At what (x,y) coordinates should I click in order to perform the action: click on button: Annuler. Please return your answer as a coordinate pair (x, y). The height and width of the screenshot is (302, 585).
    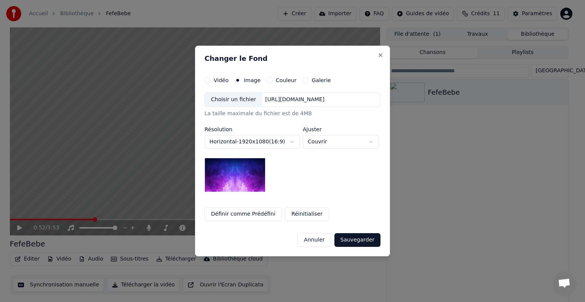
    Looking at the image, I should click on (314, 240).